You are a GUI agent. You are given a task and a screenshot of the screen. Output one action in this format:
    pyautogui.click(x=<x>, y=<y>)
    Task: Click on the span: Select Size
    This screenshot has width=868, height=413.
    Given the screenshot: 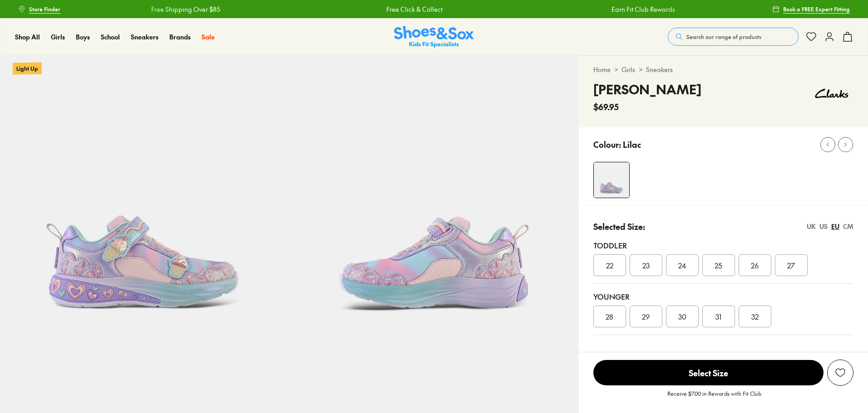 What is the action you would take?
    pyautogui.click(x=708, y=373)
    